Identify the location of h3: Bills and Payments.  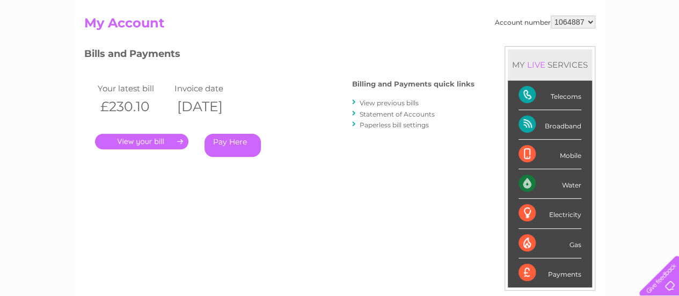
(279, 55).